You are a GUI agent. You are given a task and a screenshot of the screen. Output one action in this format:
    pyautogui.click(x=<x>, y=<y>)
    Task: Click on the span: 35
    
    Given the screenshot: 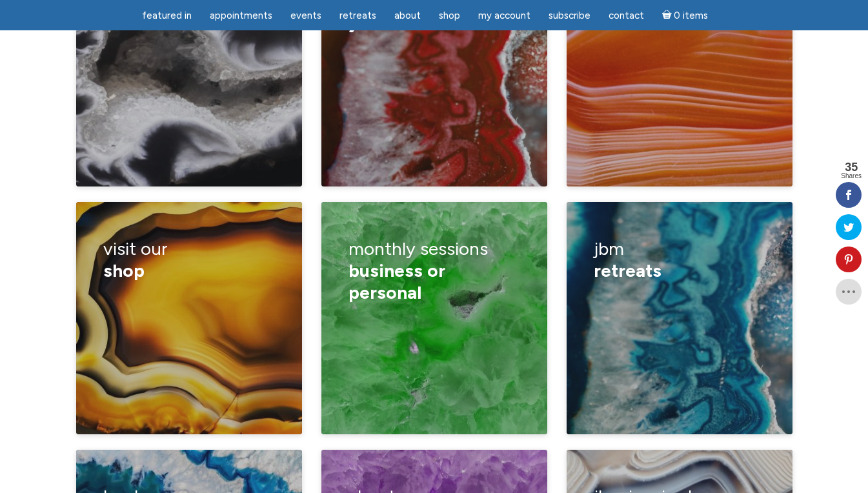 What is the action you would take?
    pyautogui.click(x=851, y=167)
    